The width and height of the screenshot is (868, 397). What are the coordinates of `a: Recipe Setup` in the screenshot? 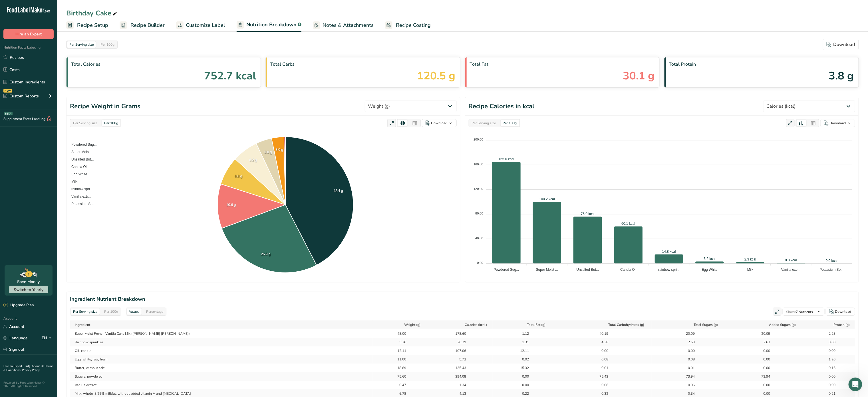 It's located at (87, 25).